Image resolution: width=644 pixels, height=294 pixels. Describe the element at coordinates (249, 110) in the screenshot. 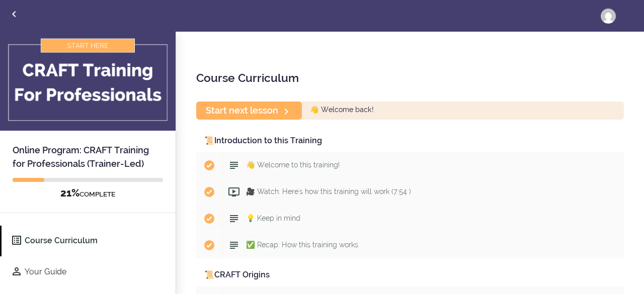

I see `a: Start next lesson` at that location.